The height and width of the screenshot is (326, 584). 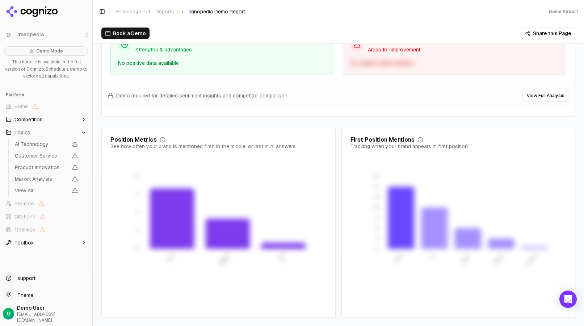 What do you see at coordinates (133, 140) in the screenshot?
I see `div: Position Metrics` at bounding box center [133, 140].